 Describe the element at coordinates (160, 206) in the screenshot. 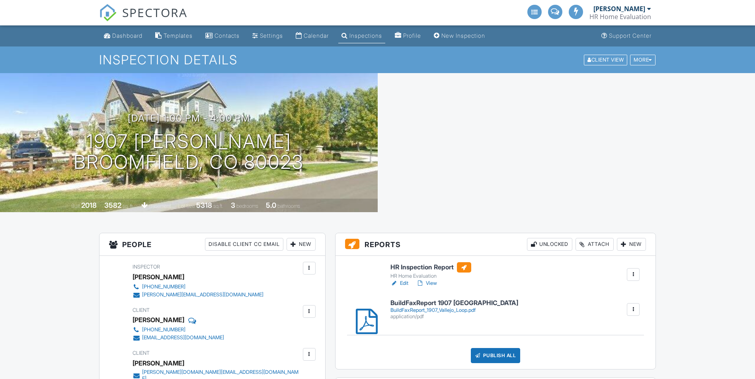

I see `span: basement` at that location.